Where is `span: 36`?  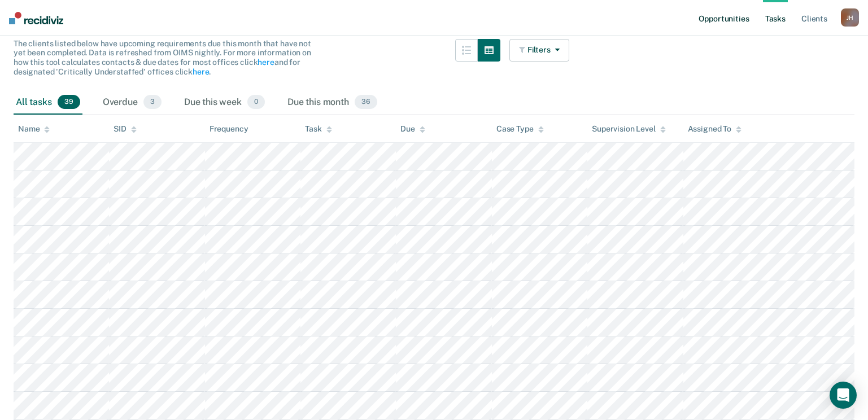 span: 36 is located at coordinates (366, 102).